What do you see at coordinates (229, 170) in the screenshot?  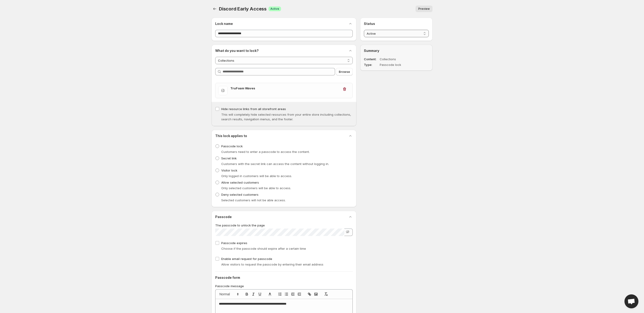 I see `span: Visitor lock` at bounding box center [229, 170].